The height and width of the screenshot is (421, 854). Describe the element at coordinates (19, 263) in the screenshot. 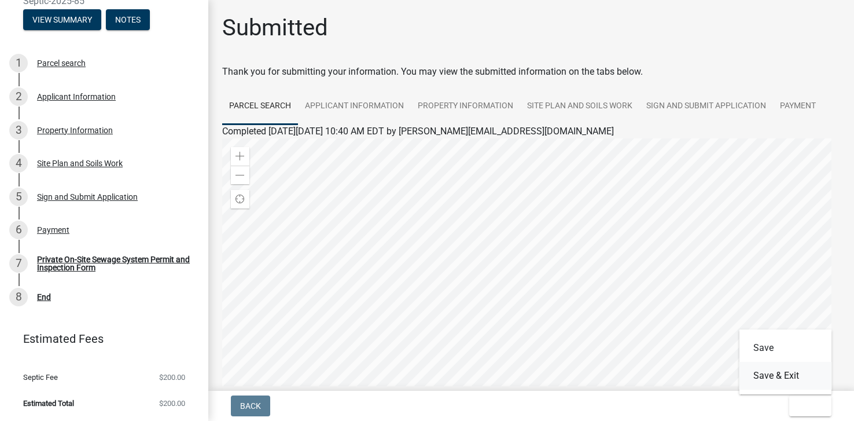

I see `div: 7` at that location.